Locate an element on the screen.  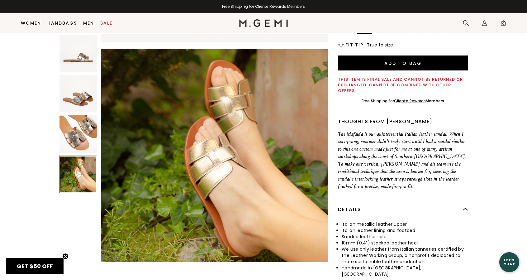
p: The Mafalda is our quintessential Italian leather sandal. When I was young, summer didn’t truly s... is located at coordinates (403, 160).